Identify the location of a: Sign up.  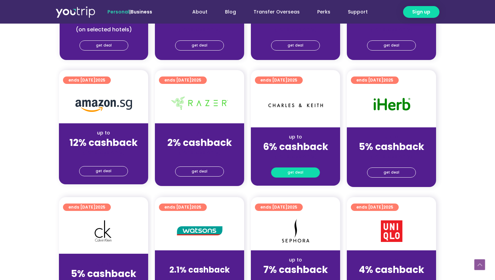
(421, 12).